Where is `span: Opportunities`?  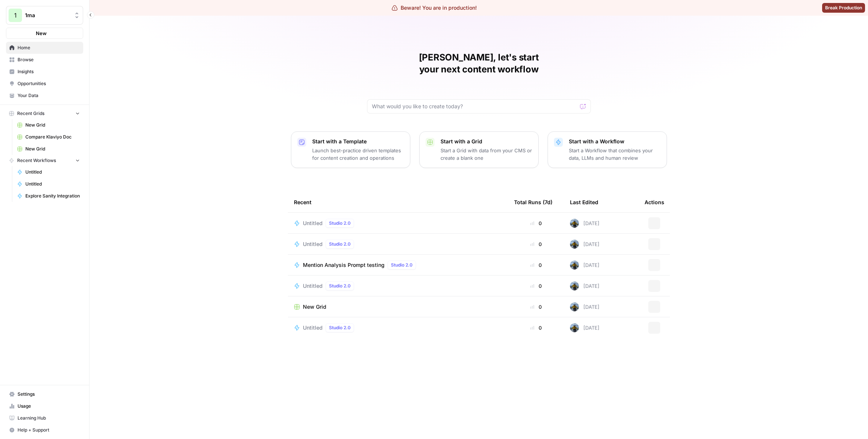
span: Opportunities is located at coordinates (49, 84).